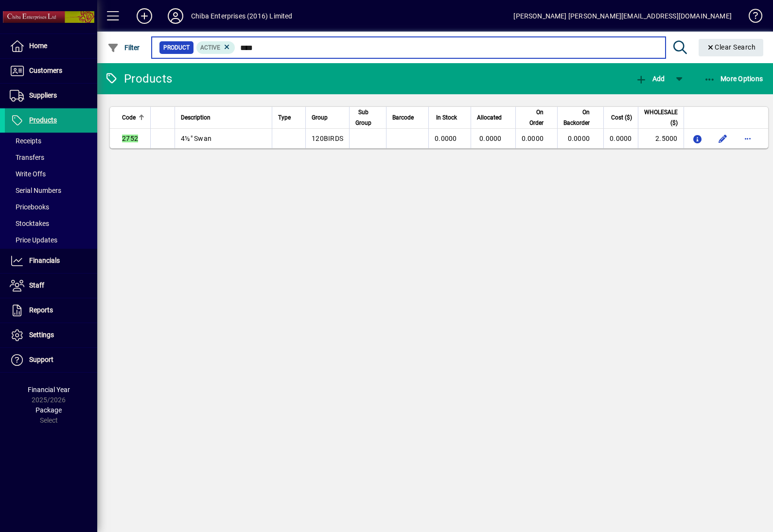 Image resolution: width=773 pixels, height=532 pixels. I want to click on a: Staff, so click(51, 286).